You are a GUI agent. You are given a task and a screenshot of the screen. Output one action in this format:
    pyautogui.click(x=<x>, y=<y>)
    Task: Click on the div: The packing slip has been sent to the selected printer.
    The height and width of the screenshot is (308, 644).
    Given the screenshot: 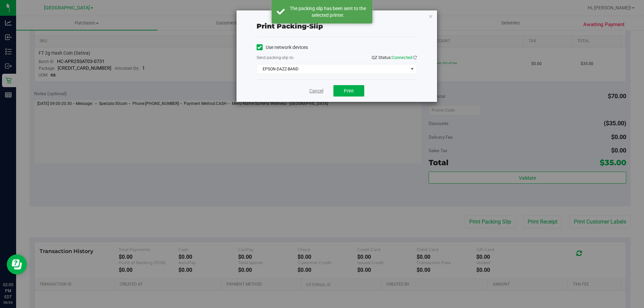 What is the action you would take?
    pyautogui.click(x=328, y=12)
    